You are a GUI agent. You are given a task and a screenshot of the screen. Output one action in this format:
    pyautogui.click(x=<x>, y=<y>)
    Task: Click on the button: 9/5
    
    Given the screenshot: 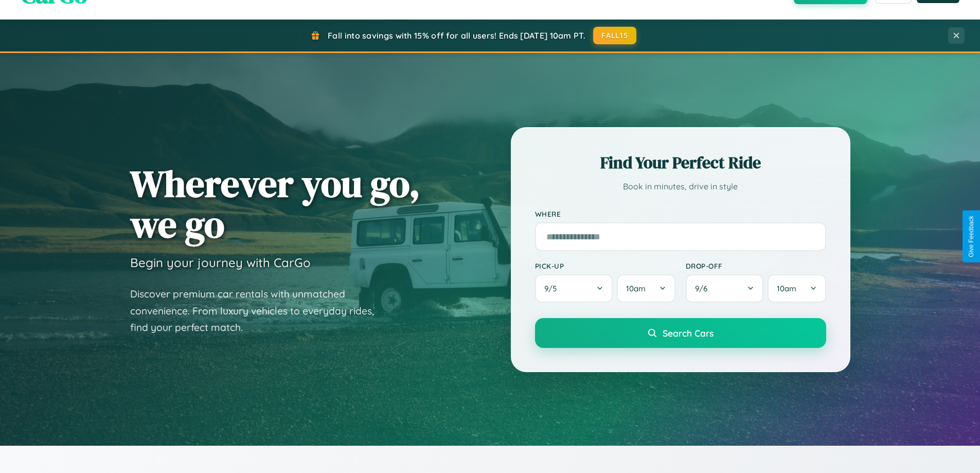 What is the action you would take?
    pyautogui.click(x=574, y=288)
    